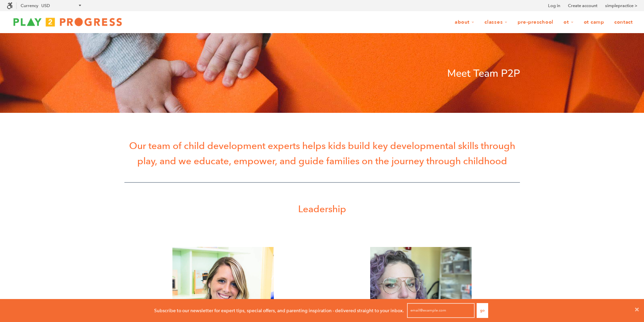 This screenshot has height=322, width=644. What do you see at coordinates (68, 22) in the screenshot?
I see `img: Play2Progress logo` at bounding box center [68, 22].